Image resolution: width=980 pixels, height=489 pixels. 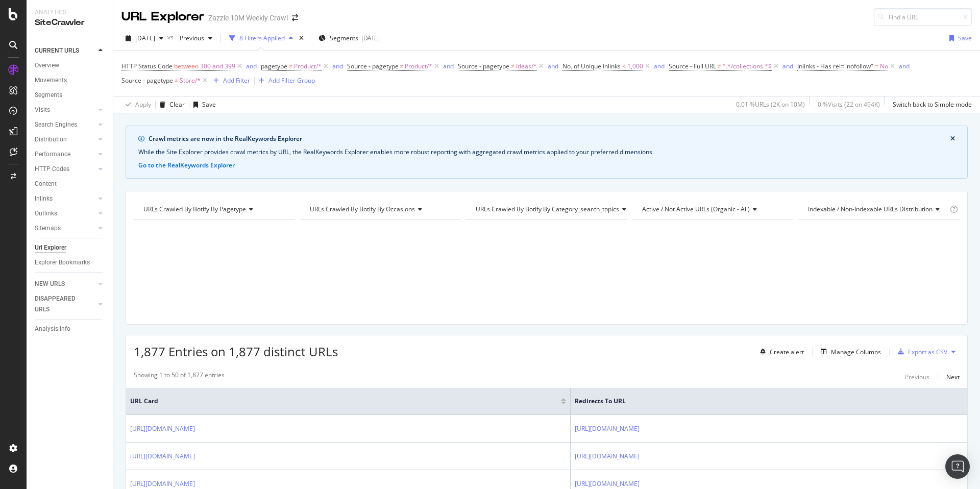 What do you see at coordinates (917, 377) in the screenshot?
I see `div: Previous` at bounding box center [917, 377].